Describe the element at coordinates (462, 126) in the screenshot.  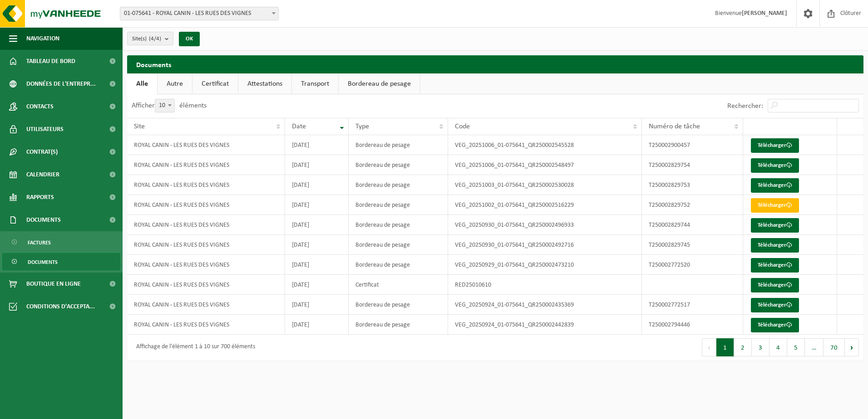
I see `span: Code` at that location.